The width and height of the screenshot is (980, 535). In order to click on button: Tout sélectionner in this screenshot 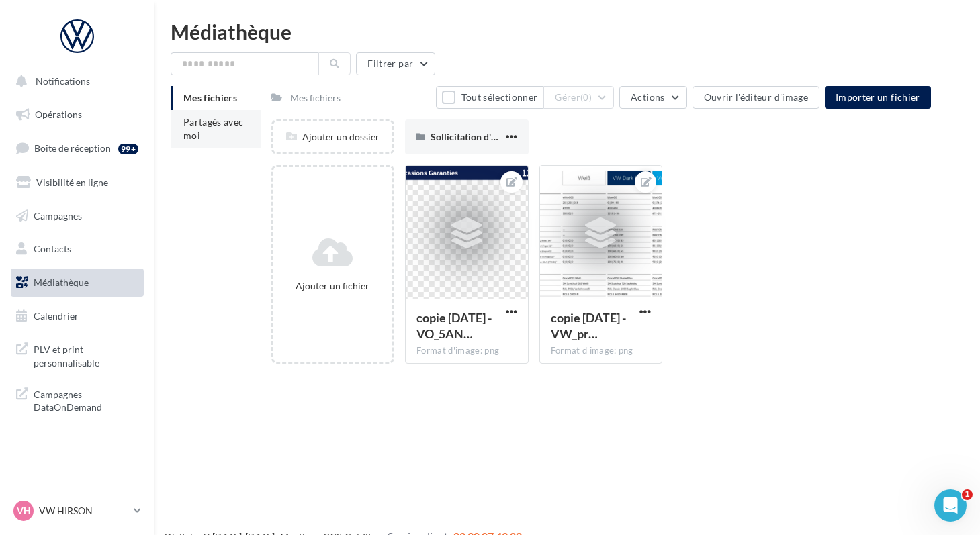, I will do `click(489, 97)`.